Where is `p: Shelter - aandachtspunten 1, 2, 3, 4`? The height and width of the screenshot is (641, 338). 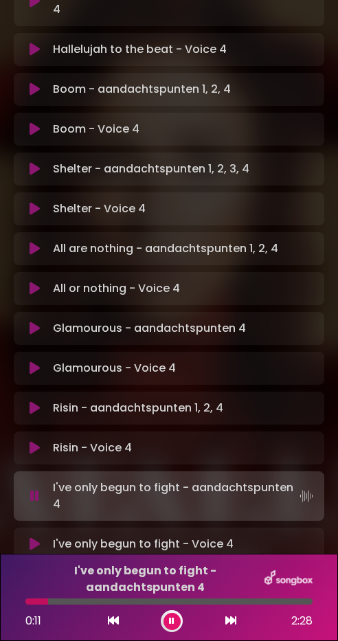 p: Shelter - aandachtspunten 1, 2, 3, 4 is located at coordinates (151, 169).